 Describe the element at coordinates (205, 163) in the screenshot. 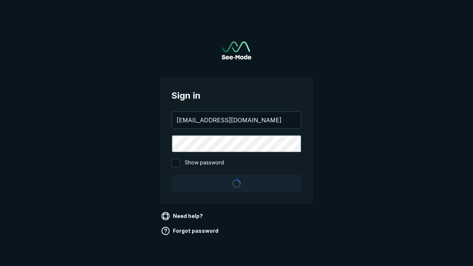

I see `span: Show password` at that location.